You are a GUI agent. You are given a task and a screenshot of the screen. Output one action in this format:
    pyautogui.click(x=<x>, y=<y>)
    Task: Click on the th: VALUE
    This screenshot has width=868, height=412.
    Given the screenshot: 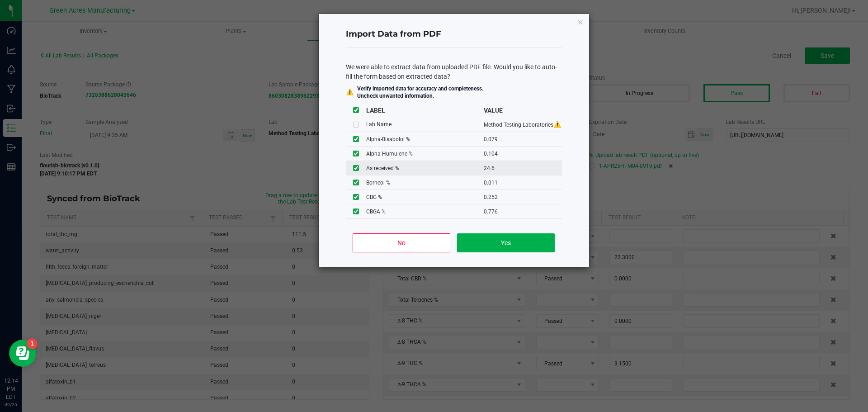 What is the action you would take?
    pyautogui.click(x=522, y=111)
    